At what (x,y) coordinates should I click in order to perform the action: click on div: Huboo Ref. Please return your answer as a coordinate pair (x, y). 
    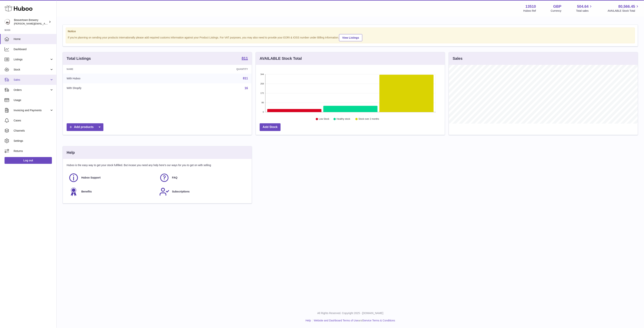
    Looking at the image, I should click on (530, 11).